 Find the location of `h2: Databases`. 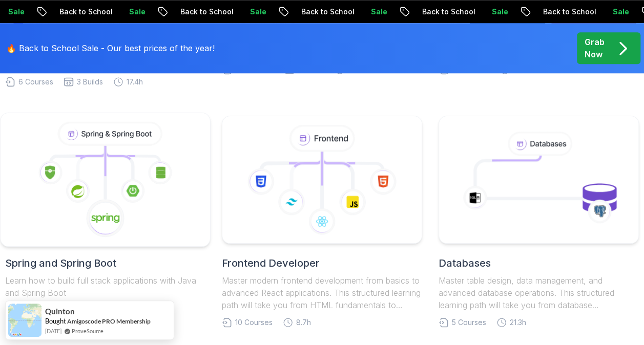

h2: Databases is located at coordinates (539, 263).